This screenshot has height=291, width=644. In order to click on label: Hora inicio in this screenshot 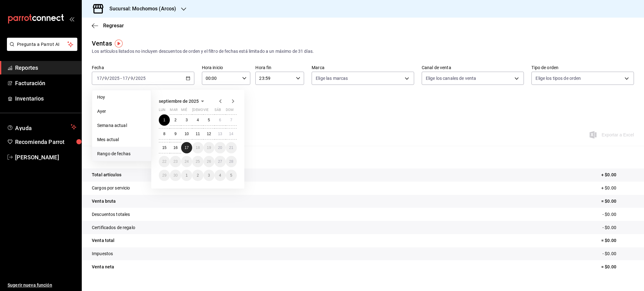, I will do `click(226, 68)`.